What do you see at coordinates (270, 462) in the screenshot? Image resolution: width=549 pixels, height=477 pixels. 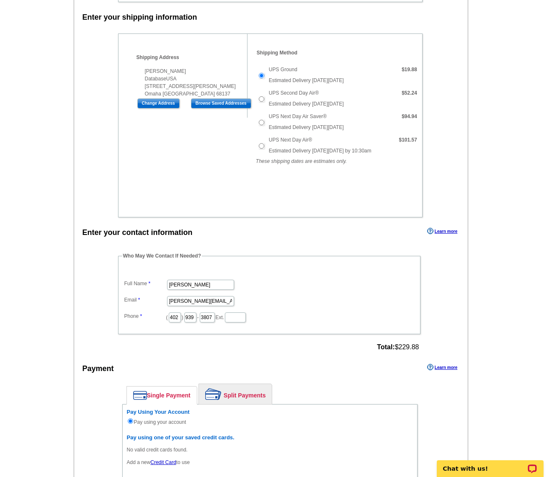 I see `p: Add a new to use` at bounding box center [270, 462].